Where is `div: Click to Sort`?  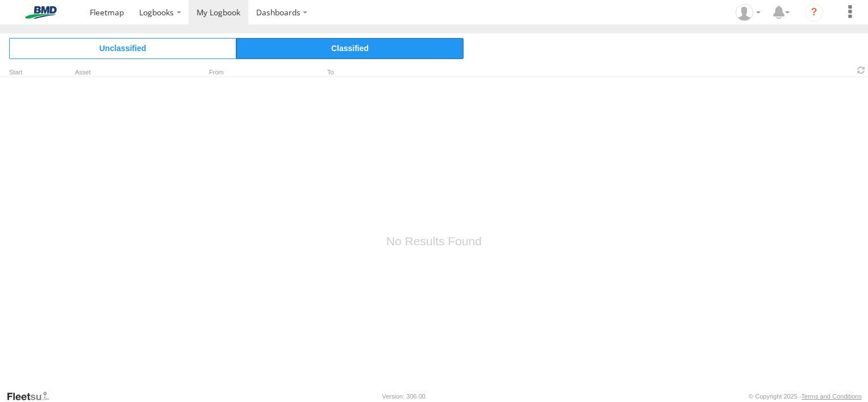 div: Click to Sort is located at coordinates (26, 73).